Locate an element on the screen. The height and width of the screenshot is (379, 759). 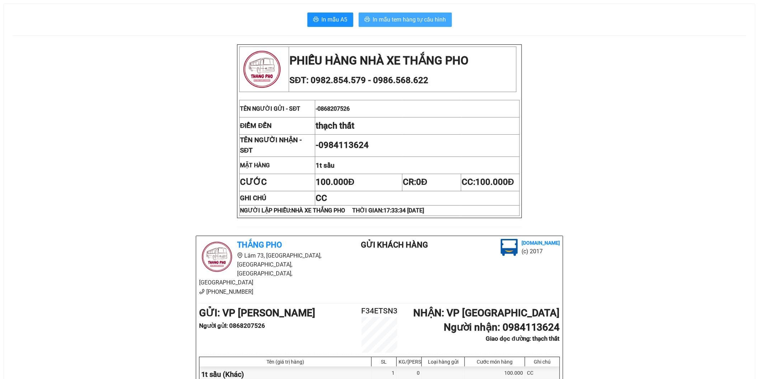
span: TÊN NGƯỜI GỬI - SĐT is located at coordinates (270, 109).